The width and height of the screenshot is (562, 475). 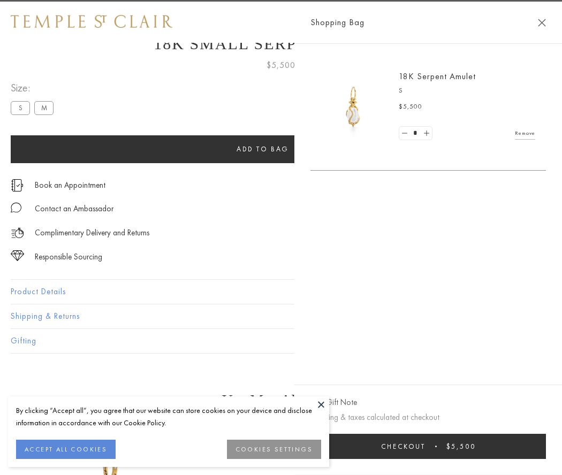 What do you see at coordinates (263, 149) in the screenshot?
I see `button: Add to bag` at bounding box center [263, 149].